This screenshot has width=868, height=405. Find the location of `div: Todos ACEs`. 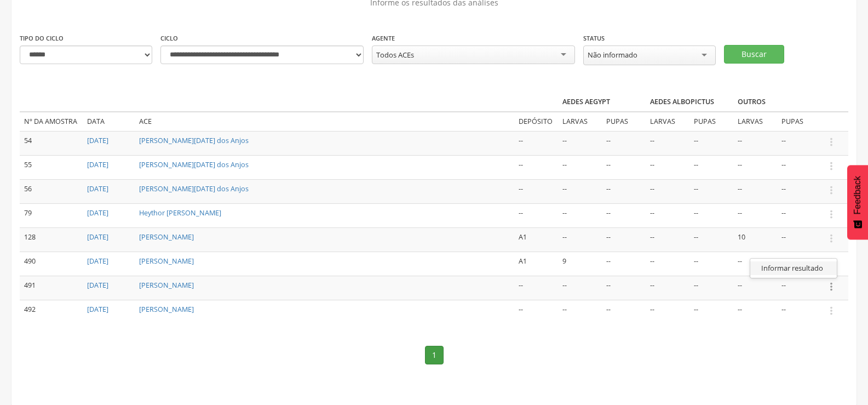

div: Todos ACEs is located at coordinates (395, 54).